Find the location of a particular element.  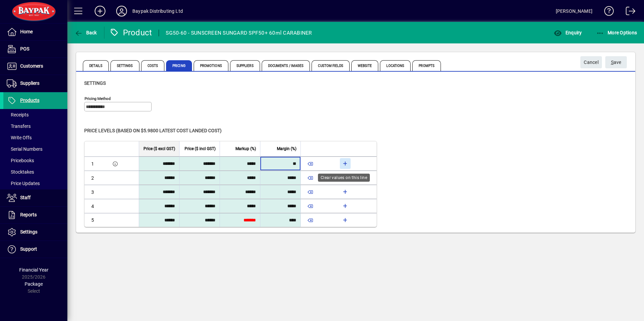

button: Save is located at coordinates (616, 62).